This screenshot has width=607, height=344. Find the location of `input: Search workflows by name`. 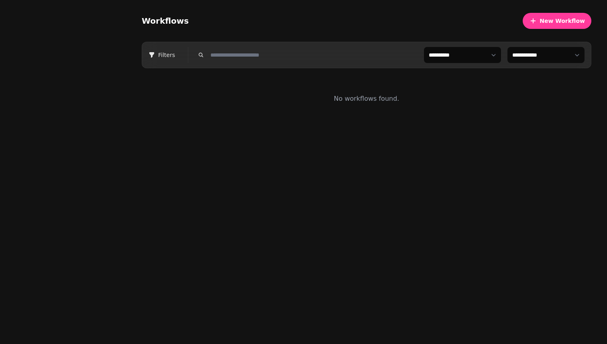

input: Search workflows by name is located at coordinates (312, 55).